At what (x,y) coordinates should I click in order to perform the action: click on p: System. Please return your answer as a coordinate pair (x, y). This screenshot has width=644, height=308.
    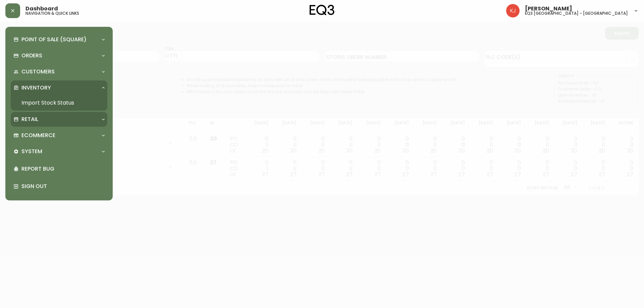
    Looking at the image, I should click on (32, 151).